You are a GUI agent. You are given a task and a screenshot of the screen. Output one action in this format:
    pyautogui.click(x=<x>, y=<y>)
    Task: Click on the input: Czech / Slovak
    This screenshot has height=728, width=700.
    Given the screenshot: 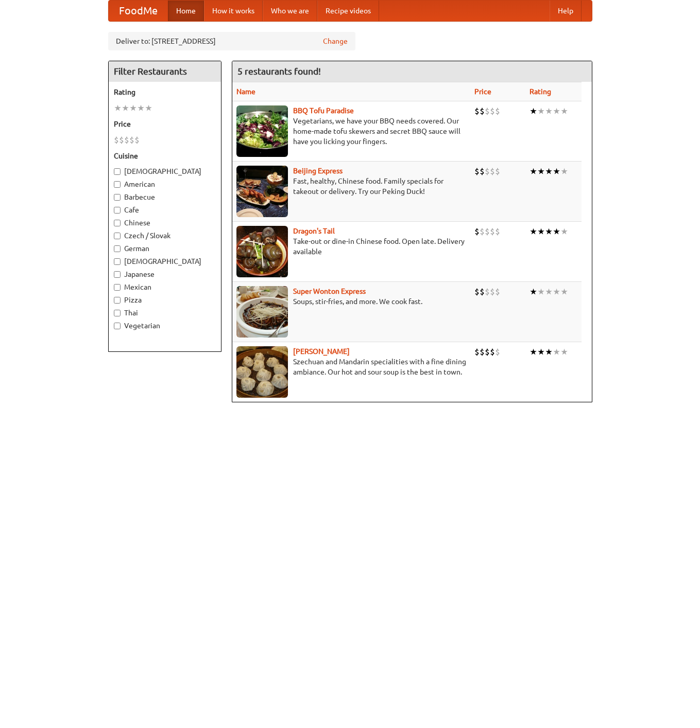 What is the action you would take?
    pyautogui.click(x=117, y=236)
    